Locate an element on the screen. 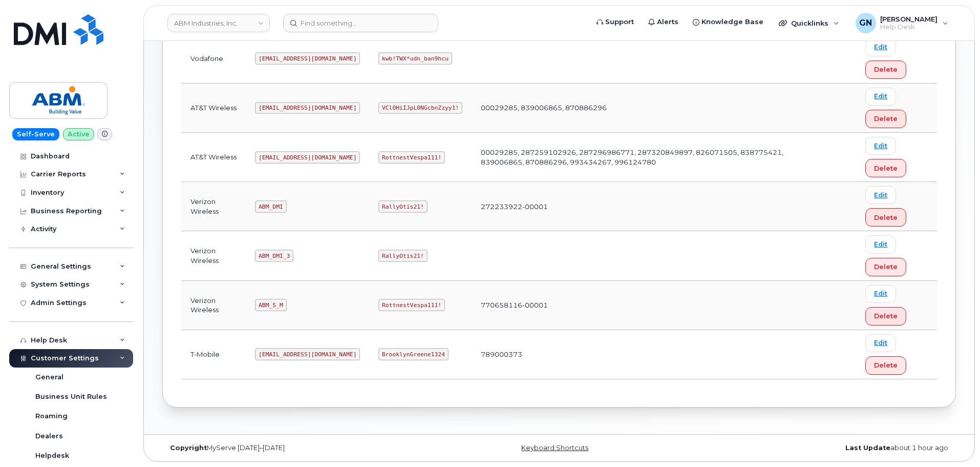  a: Knowledge Base is located at coordinates (728, 22).